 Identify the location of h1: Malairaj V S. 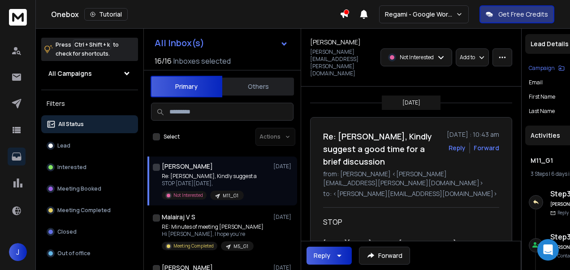
(178, 217).